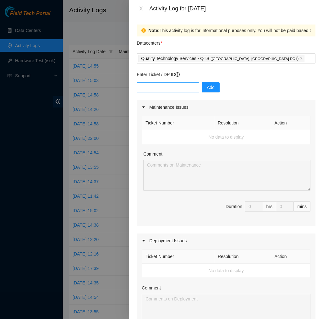 This screenshot has height=319, width=323. I want to click on button: Add, so click(210, 87).